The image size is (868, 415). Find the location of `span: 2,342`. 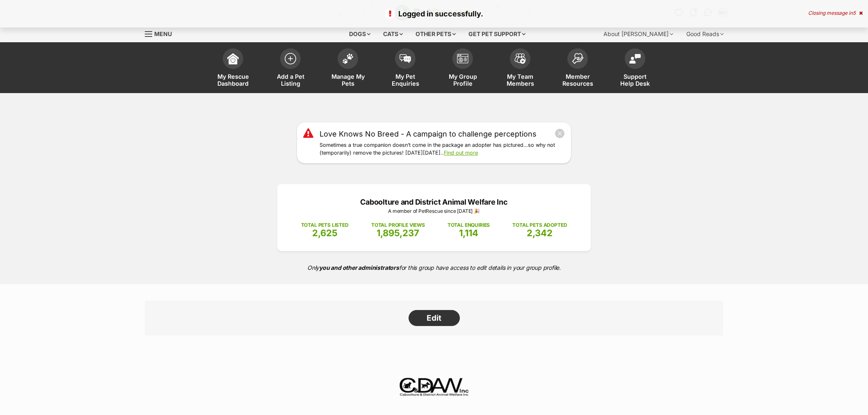

span: 2,342 is located at coordinates (539, 233).